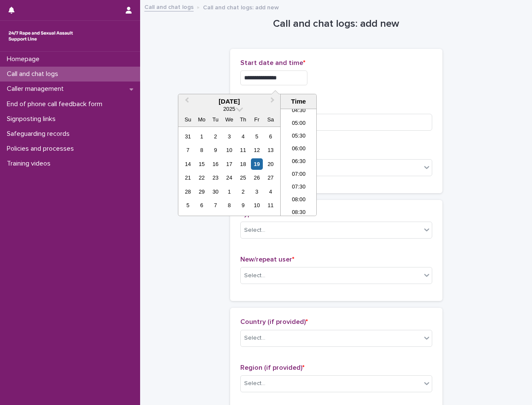 The height and width of the screenshot is (405, 532). Describe the element at coordinates (270, 150) in the screenshot. I see `div: Choose Saturday, September 13th, 2025` at that location.